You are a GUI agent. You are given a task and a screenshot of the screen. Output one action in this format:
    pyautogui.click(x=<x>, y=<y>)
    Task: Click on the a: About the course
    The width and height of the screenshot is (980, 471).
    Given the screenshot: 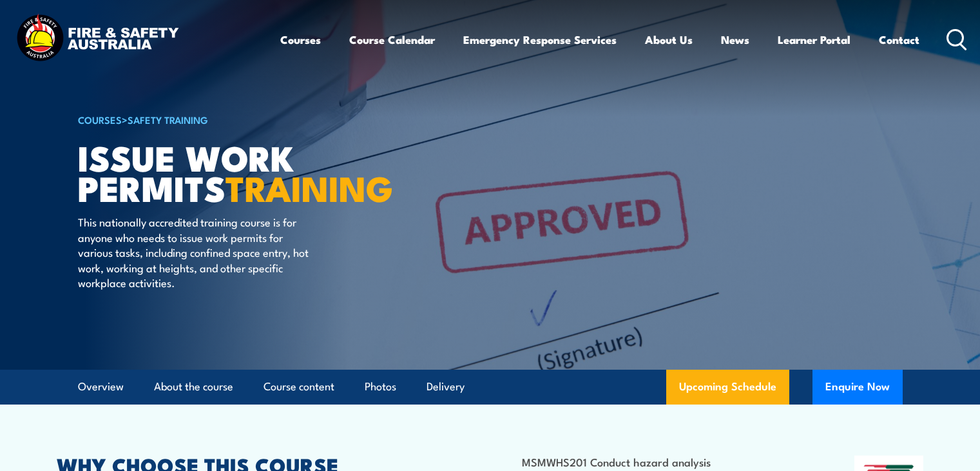 What is the action you would take?
    pyautogui.click(x=193, y=386)
    